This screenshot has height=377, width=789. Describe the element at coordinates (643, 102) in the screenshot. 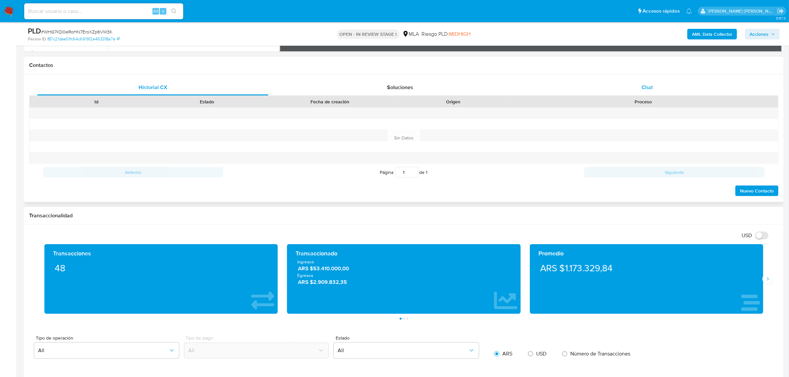

I see `div: Proceso` at that location.